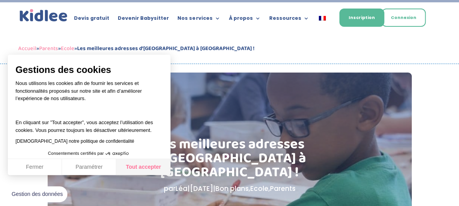  What do you see at coordinates (288, 20) in the screenshot?
I see `a: Ressources` at bounding box center [288, 20].